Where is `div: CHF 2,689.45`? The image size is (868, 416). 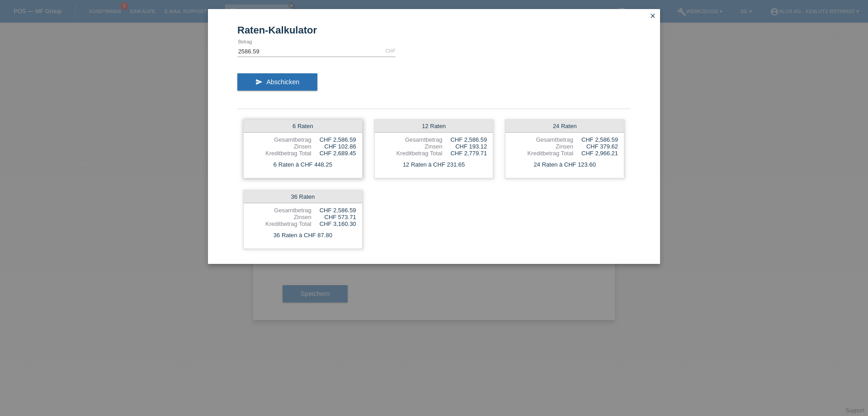
div: CHF 2,689.45 is located at coordinates (334, 153).